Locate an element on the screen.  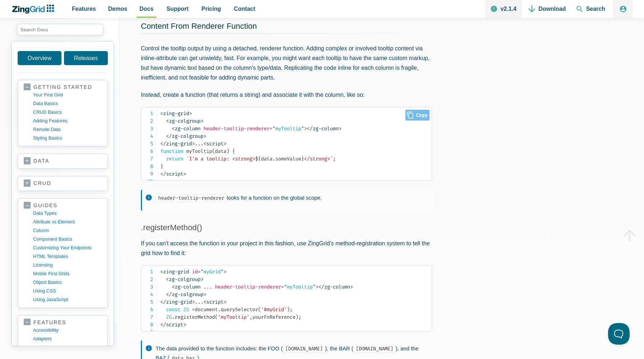
a: data types is located at coordinates (67, 213).